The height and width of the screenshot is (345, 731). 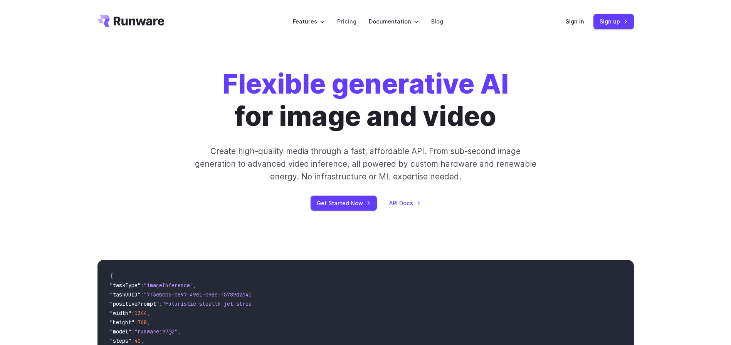 What do you see at coordinates (134, 304) in the screenshot?
I see `span: "positivePrompt"` at bounding box center [134, 304].